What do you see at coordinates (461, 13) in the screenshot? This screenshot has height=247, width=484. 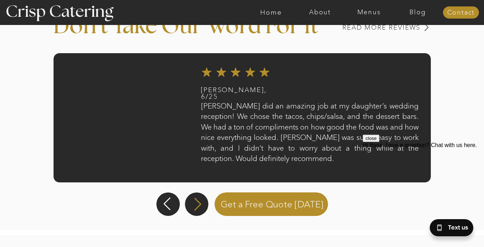 I see `nav: Contact` at bounding box center [461, 13].